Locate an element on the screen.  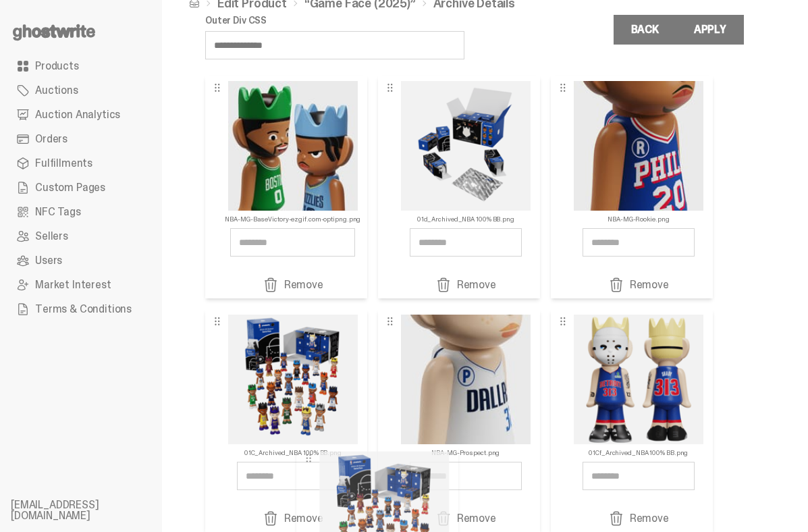
span: NFC Tags is located at coordinates (58, 212).